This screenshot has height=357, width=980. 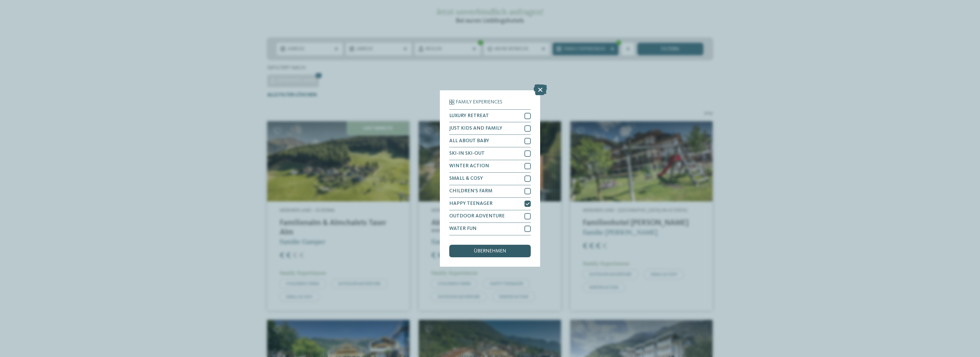 I want to click on span: HAPPY TEENAGER, so click(x=471, y=204).